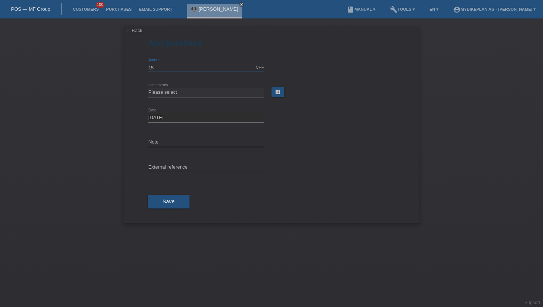 The width and height of the screenshot is (543, 307). What do you see at coordinates (259, 67) in the screenshot?
I see `div: CHF` at bounding box center [259, 67].